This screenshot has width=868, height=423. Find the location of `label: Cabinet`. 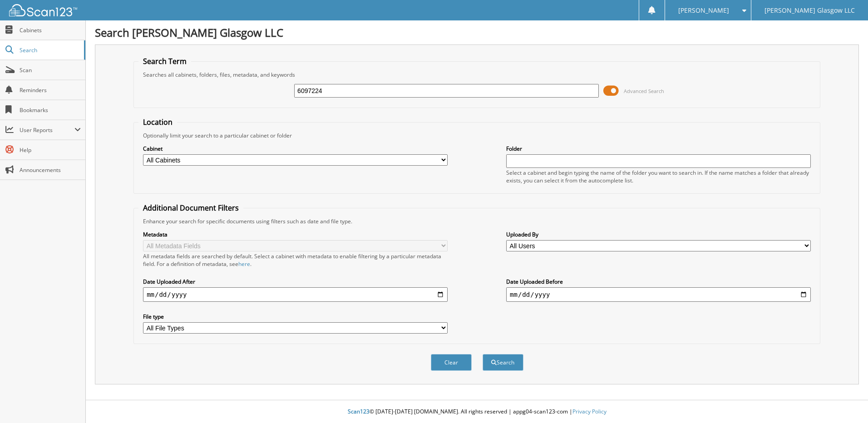

label: Cabinet is located at coordinates (295, 148).